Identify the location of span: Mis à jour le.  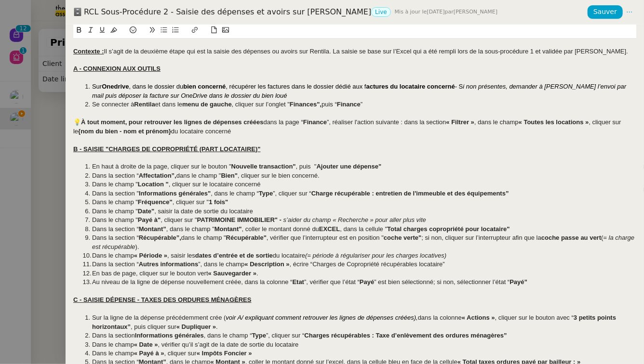
(411, 11).